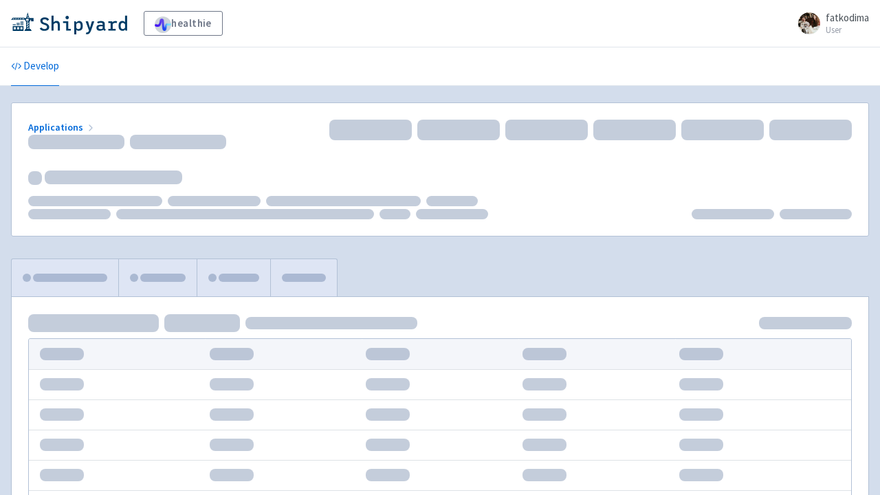  I want to click on span: fatkodima, so click(847, 17).